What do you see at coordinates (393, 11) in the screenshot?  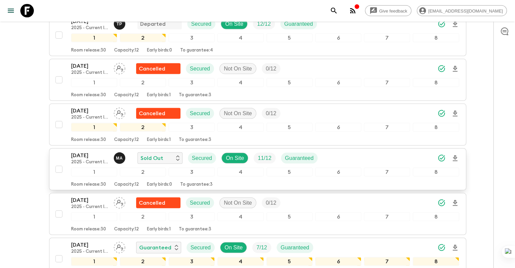 I see `span: Give feedback` at bounding box center [393, 11].